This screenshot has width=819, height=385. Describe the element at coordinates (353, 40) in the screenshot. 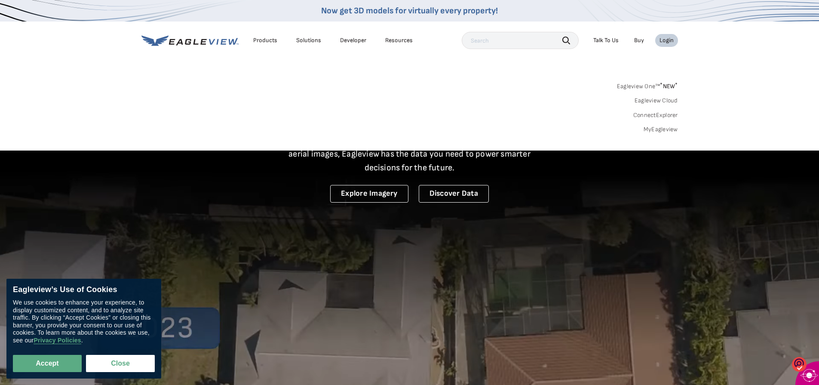

I see `a: Developer` at that location.